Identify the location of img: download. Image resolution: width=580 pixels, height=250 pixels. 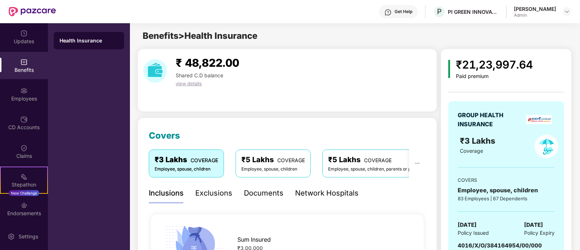
(155, 71).